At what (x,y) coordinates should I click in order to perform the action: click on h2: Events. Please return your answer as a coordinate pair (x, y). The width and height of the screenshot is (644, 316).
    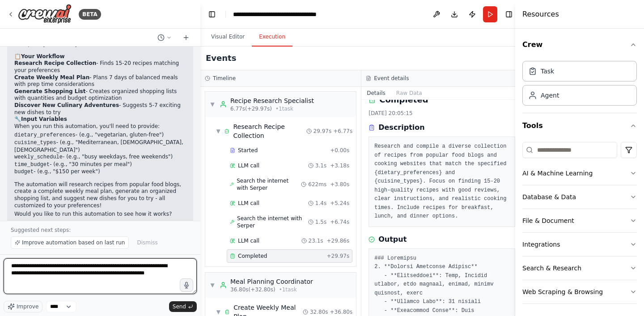
    Looking at the image, I should click on (221, 58).